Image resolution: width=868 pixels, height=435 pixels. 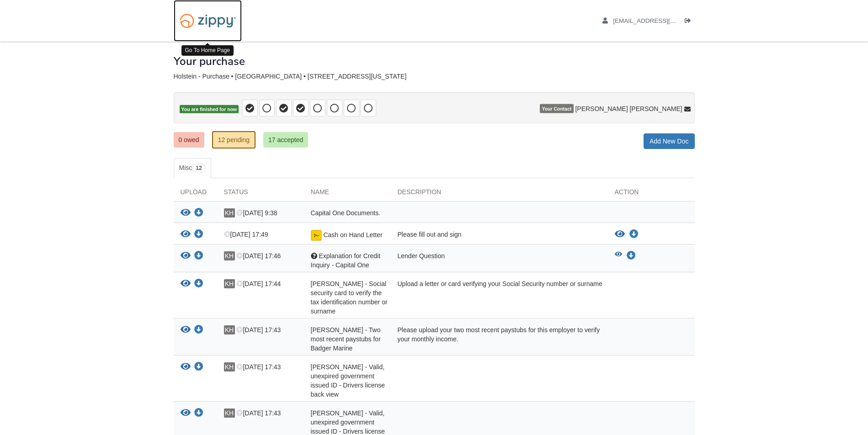 What do you see at coordinates (199, 367) in the screenshot?
I see `a: Download Kayla Holstein - Valid, unexpired government issued ID - Drivers license back view` at bounding box center [199, 367].